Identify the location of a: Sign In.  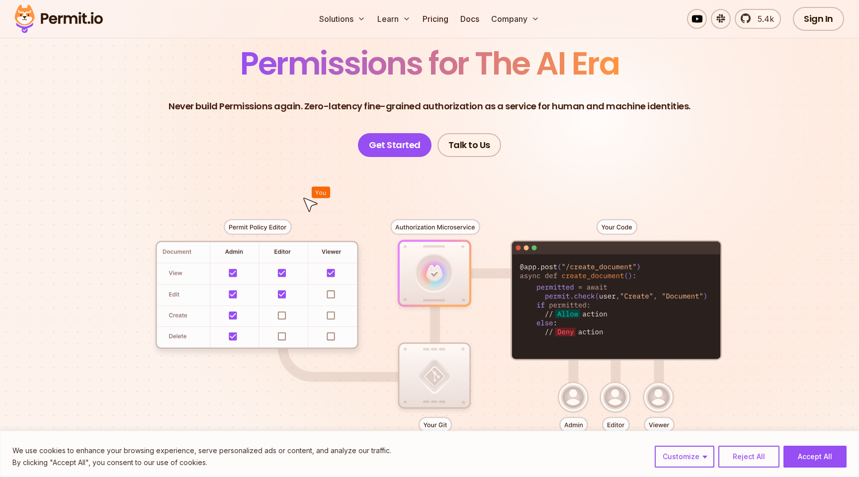
(819, 19).